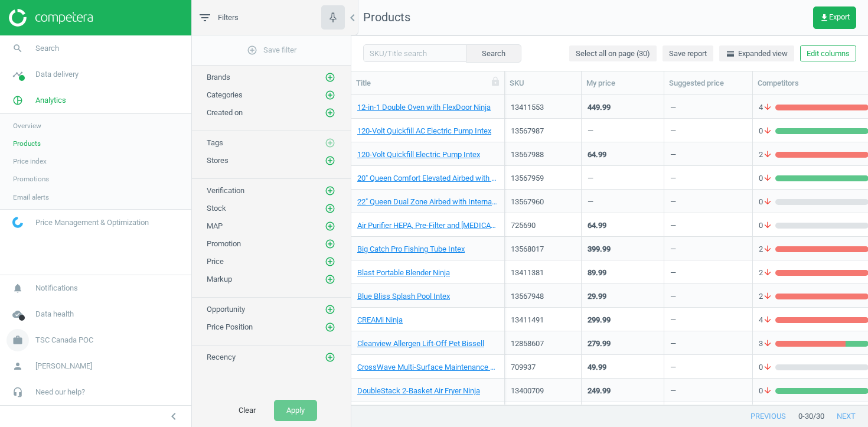 The image size is (868, 427). Describe the element at coordinates (27, 143) in the screenshot. I see `span: Products` at that location.